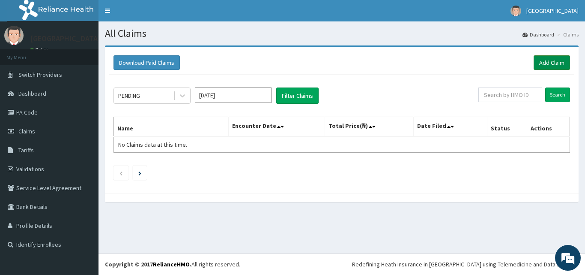 This screenshot has height=275, width=585. What do you see at coordinates (539, 34) in the screenshot?
I see `a: Dashboard` at bounding box center [539, 34].